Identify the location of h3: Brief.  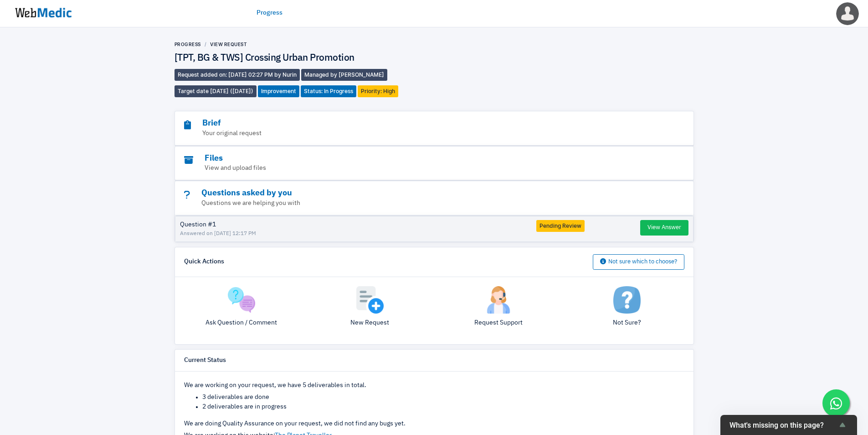
(409, 123).